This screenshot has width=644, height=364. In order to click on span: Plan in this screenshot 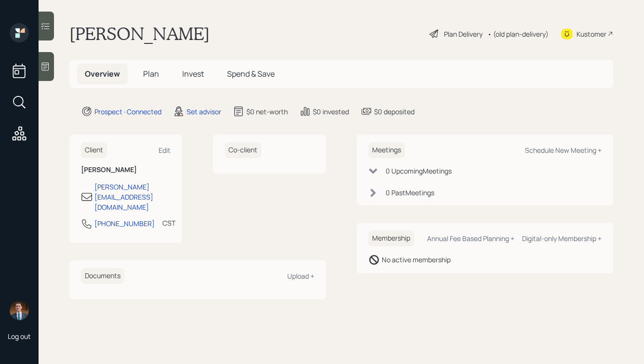, I will do `click(151, 74)`.